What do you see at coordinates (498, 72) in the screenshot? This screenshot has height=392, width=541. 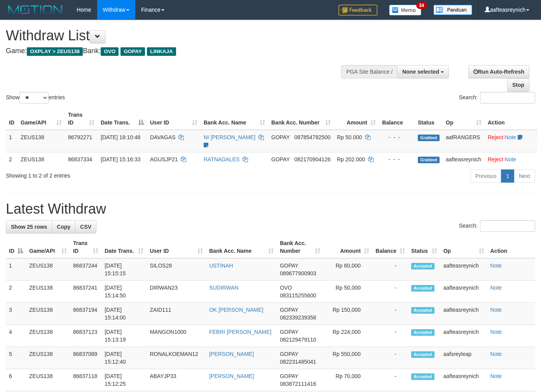 I see `a: Run Auto-Refresh` at bounding box center [498, 72].